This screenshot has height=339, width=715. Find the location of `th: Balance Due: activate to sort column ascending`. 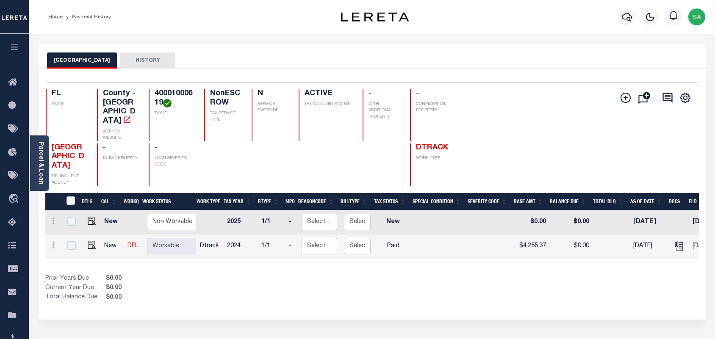

th: Balance Due: activate to sort column ascending is located at coordinates (568, 202).